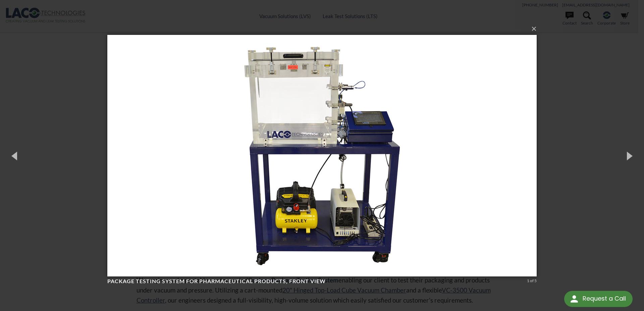 This screenshot has height=311, width=644. What do you see at coordinates (316, 281) in the screenshot?
I see `h4: Package Testing System for Pharmaceutical Products, front view` at bounding box center [316, 281].